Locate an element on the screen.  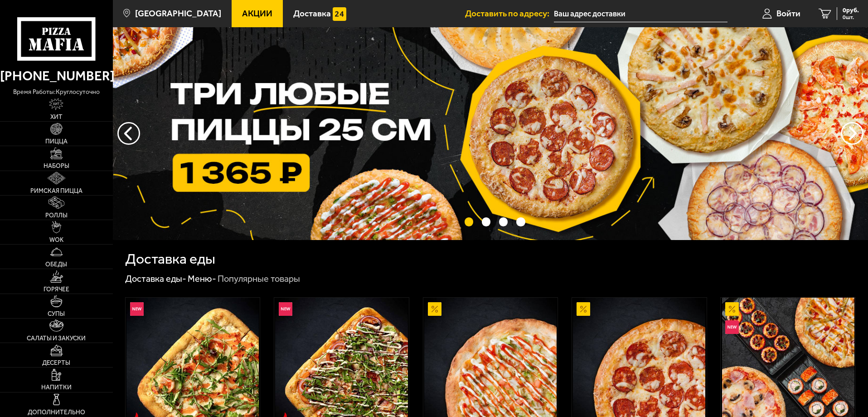
div: Популярные товары is located at coordinates (259, 279).